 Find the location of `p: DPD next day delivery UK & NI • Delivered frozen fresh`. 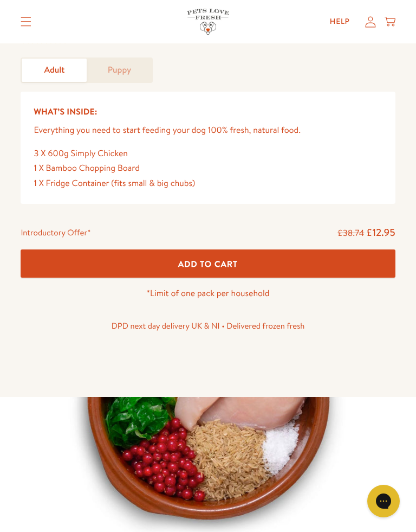

p: DPD next day delivery UK & NI • Delivered frozen fresh is located at coordinates (208, 326).